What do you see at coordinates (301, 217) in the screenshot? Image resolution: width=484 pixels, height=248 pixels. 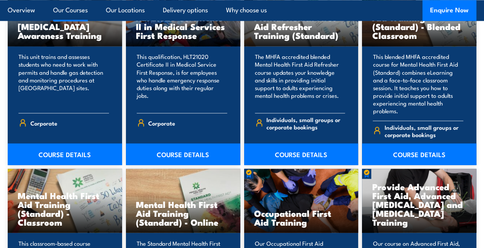 I see `h3: Occupational First Aid Training` at bounding box center [301, 217].